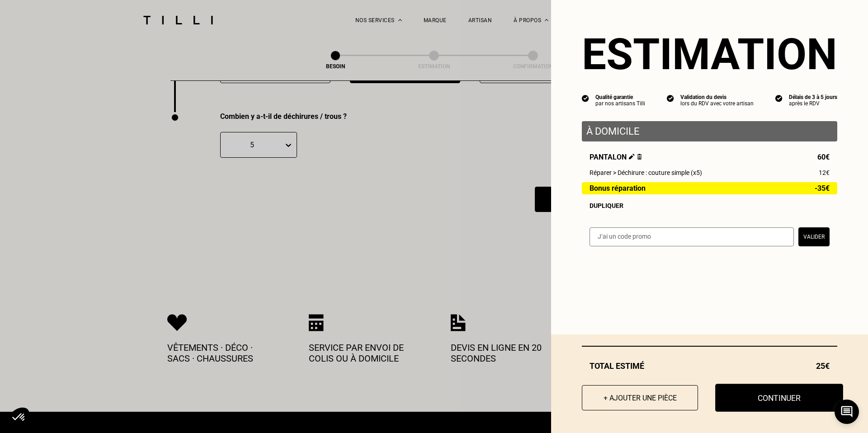 The image size is (868, 433). Describe the element at coordinates (717, 98) in the screenshot. I see `div: Validation du devis` at that location.